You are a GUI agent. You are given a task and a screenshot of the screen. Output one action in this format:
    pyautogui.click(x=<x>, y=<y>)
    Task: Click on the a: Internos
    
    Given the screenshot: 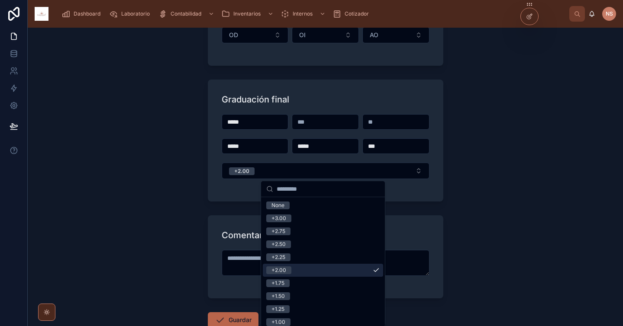 What is the action you would take?
    pyautogui.click(x=304, y=14)
    